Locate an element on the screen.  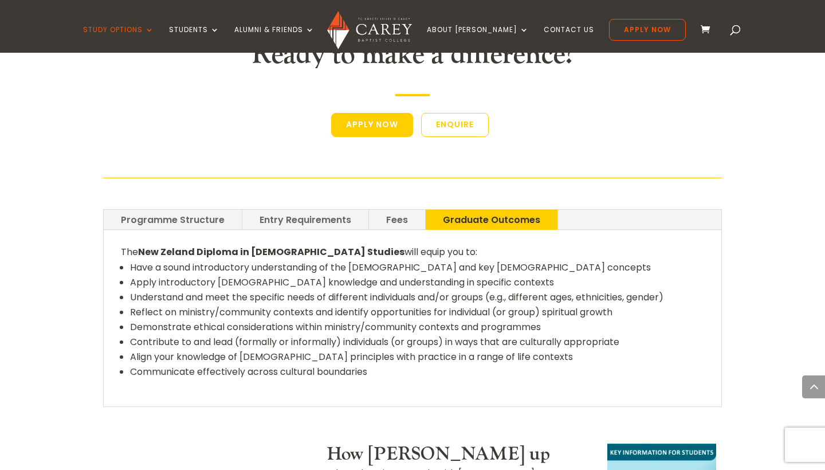
li: Demonstrate ethical considerations within ministry/community contexts and programmes is located at coordinates (417, 327).